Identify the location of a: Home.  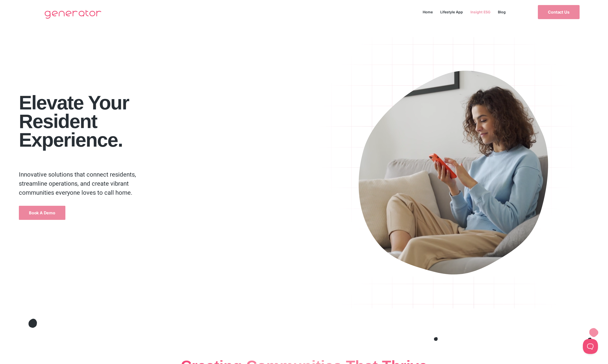
(428, 12).